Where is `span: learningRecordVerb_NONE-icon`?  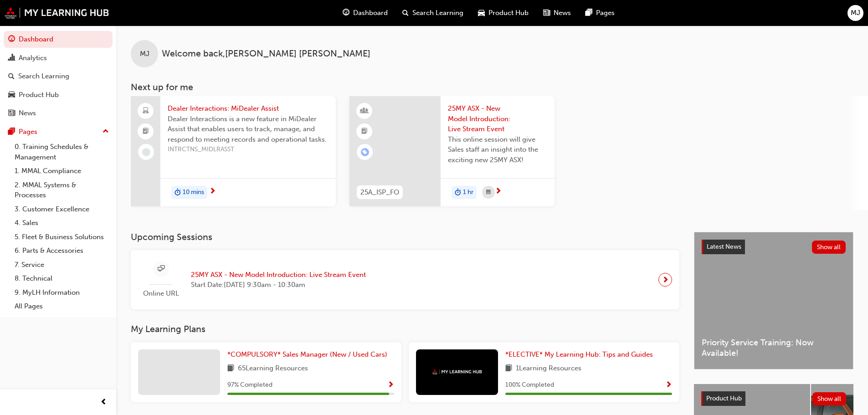 span: learningRecordVerb_NONE-icon is located at coordinates (146, 152).